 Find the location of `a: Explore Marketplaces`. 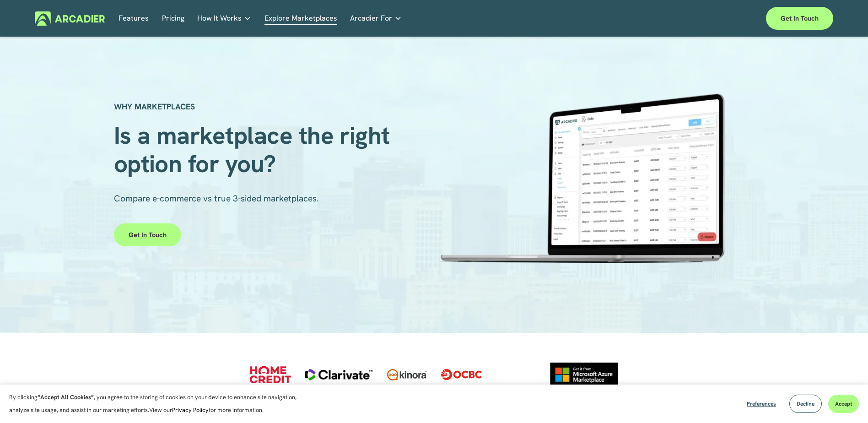

a: Explore Marketplaces is located at coordinates (301, 18).